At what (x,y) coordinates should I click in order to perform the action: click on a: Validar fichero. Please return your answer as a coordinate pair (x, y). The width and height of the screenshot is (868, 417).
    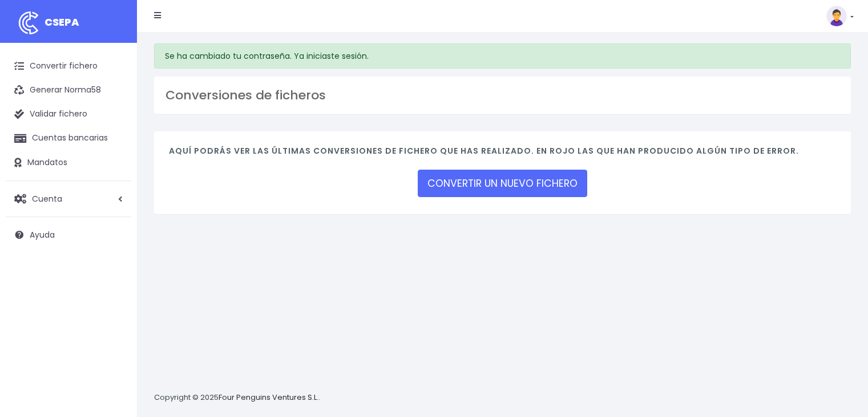
    Looking at the image, I should click on (69, 114).